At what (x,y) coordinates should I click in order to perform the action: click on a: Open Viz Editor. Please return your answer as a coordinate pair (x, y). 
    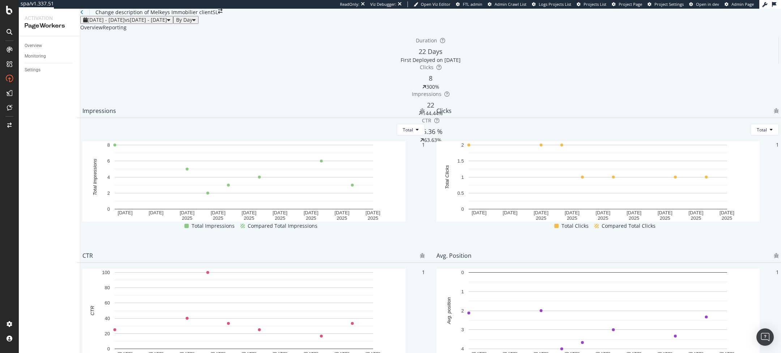
    Looking at the image, I should click on (432, 4).